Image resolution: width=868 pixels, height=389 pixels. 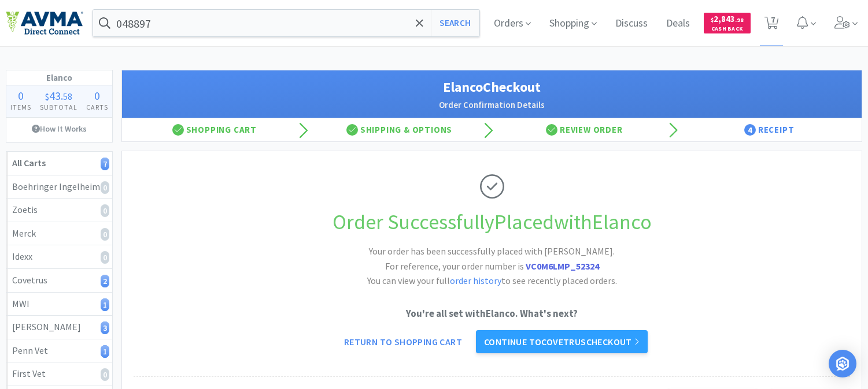 What do you see at coordinates (59, 234) in the screenshot?
I see `div: Merck` at bounding box center [59, 234].